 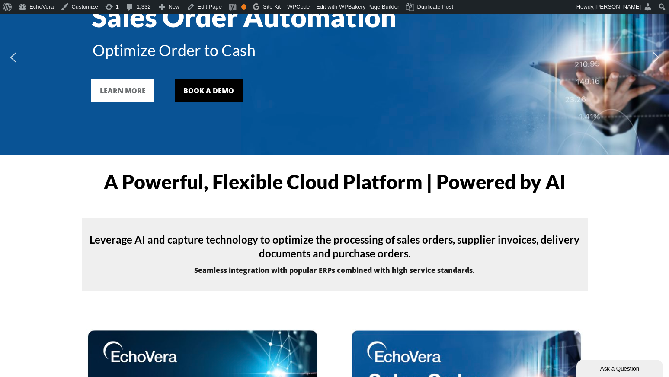 What do you see at coordinates (123, 91) in the screenshot?
I see `div: LEARN MORE` at bounding box center [123, 91].